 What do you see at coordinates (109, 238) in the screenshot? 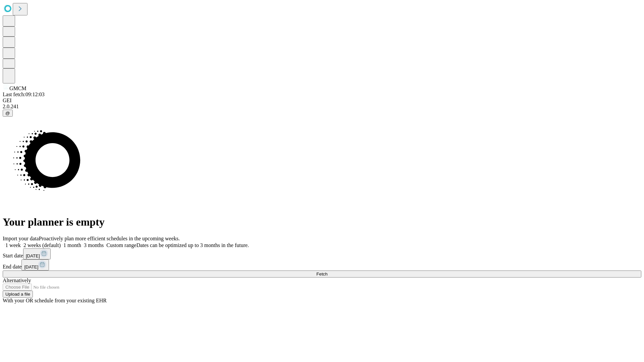
I see `span: Proactively plan more efficient schedules in the upcoming weeks.` at bounding box center [109, 238].